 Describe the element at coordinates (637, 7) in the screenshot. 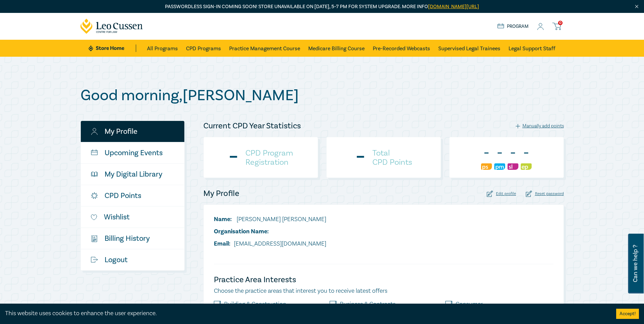

I see `div: Close` at that location.